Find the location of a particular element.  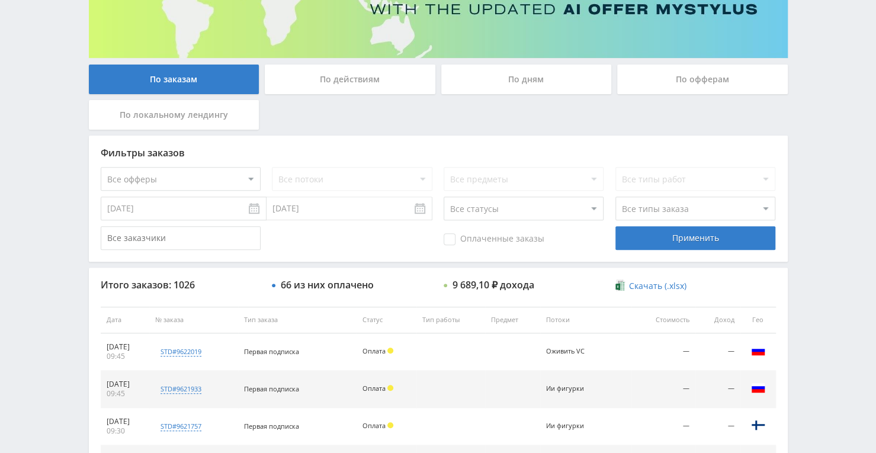

div: 66 из них оплачено is located at coordinates (327, 285).